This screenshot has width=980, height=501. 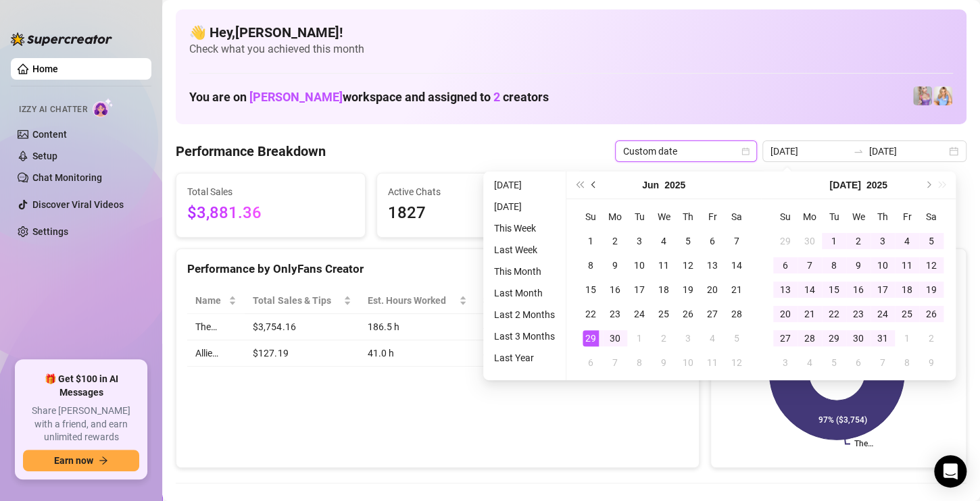 What do you see at coordinates (615, 339) in the screenshot?
I see `div: 30` at bounding box center [615, 339].